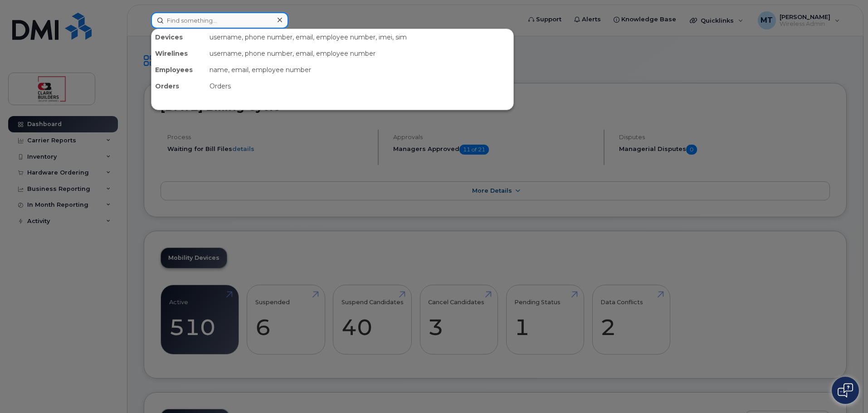 The height and width of the screenshot is (413, 868). Describe the element at coordinates (359, 54) in the screenshot. I see `div: username, phone number, email, employee number` at that location.